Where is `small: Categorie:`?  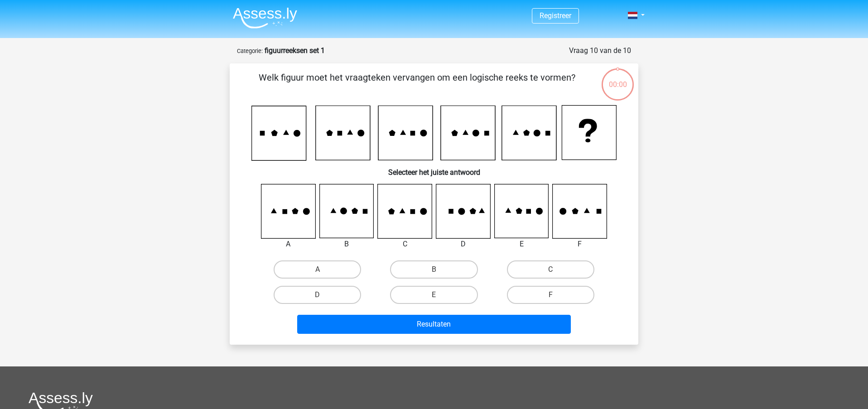
small: Categorie: is located at coordinates (250, 51).